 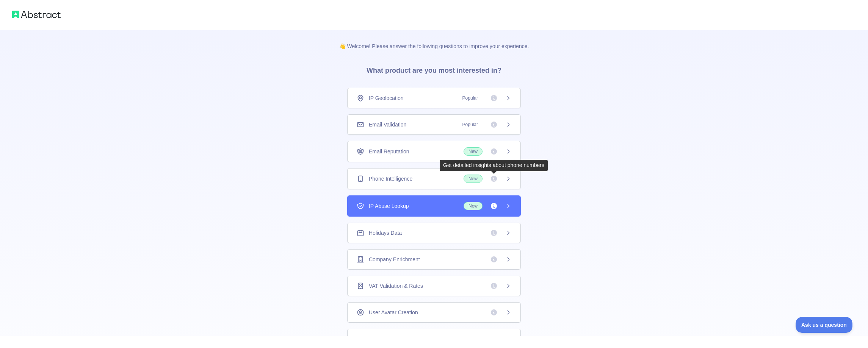 What do you see at coordinates (493, 165) in the screenshot?
I see `div: Get detailed insights about phone numbers` at bounding box center [493, 165].